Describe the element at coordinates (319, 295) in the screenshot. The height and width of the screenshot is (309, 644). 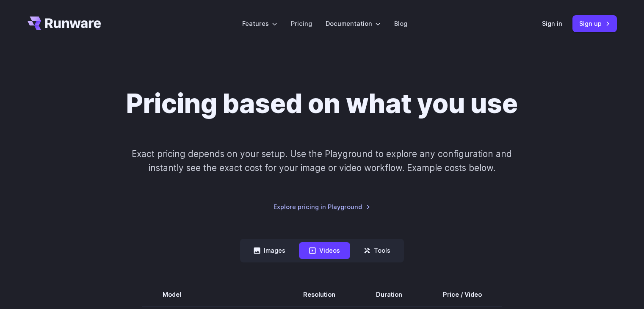
I see `th: Resolution` at that location.